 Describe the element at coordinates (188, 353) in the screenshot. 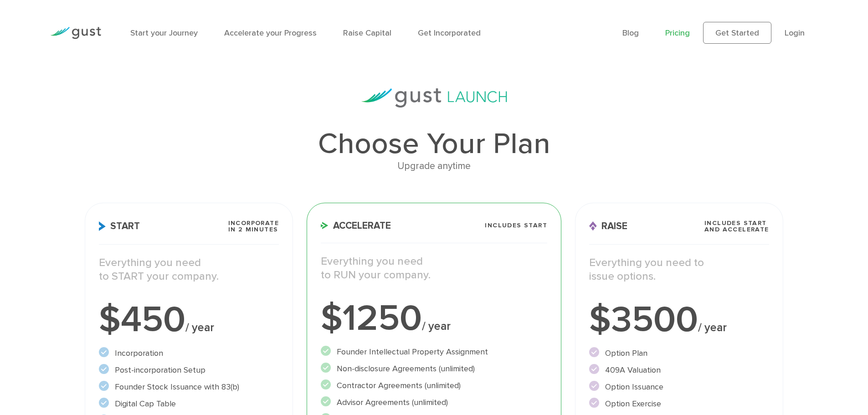

I see `li: Incorporation` at that location.